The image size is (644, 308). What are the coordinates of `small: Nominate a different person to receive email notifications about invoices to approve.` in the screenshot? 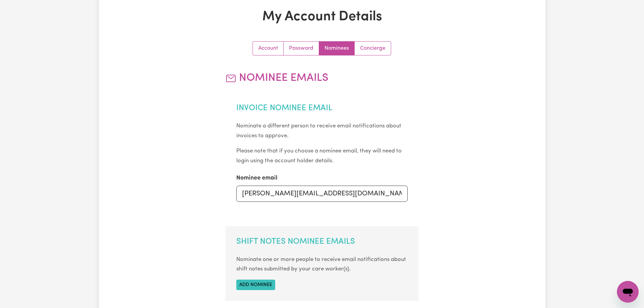 It's located at (319, 130).